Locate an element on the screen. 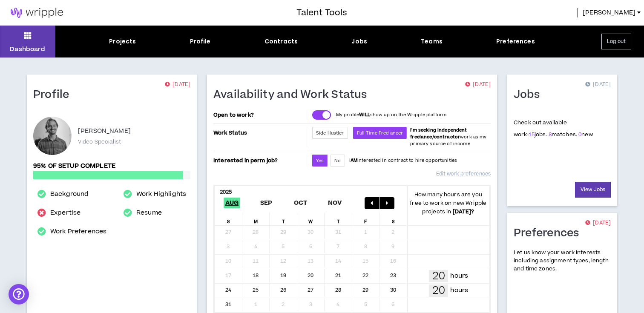 Image resolution: width=644 pixels, height=313 pixels. b: 2025 is located at coordinates (226, 192).